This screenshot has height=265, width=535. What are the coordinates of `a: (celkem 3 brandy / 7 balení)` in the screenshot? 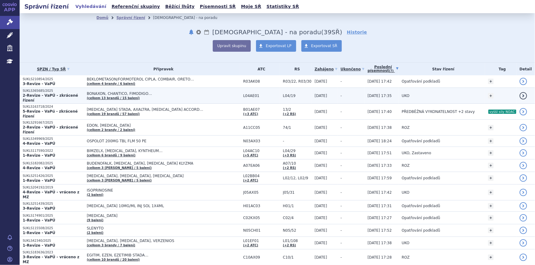 It's located at (111, 245).